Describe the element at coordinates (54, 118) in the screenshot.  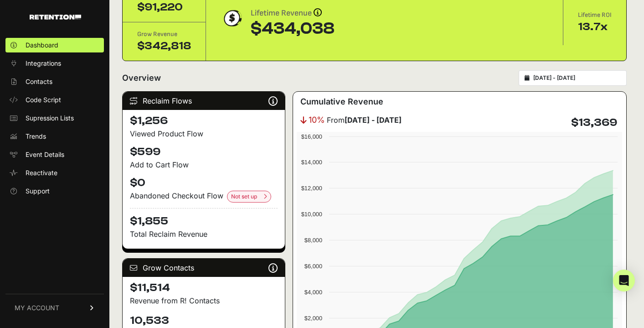
I see `a: Supression Lists` at that location.